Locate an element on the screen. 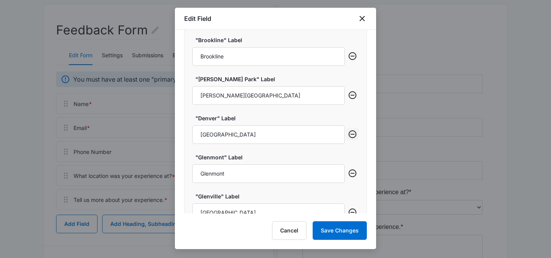  label: "Denver" Label is located at coordinates (272, 118).